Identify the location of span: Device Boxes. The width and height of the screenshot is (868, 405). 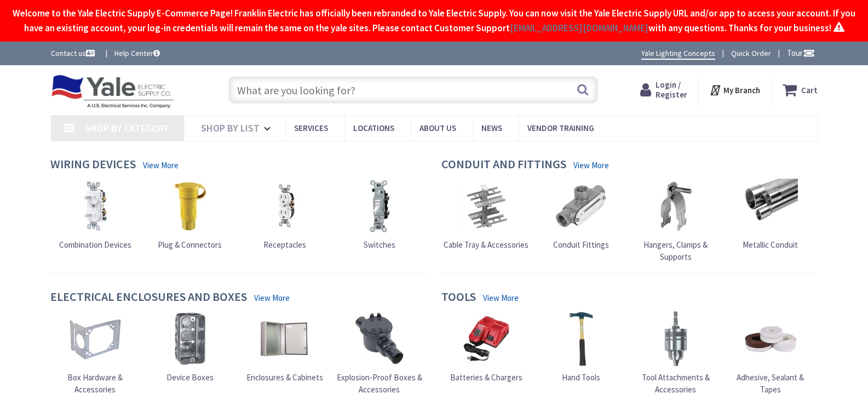
(190, 377).